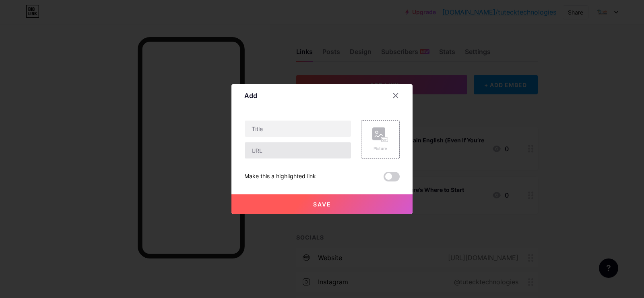 The image size is (644, 298). Describe the element at coordinates (322, 204) in the screenshot. I see `button: Save` at that location.